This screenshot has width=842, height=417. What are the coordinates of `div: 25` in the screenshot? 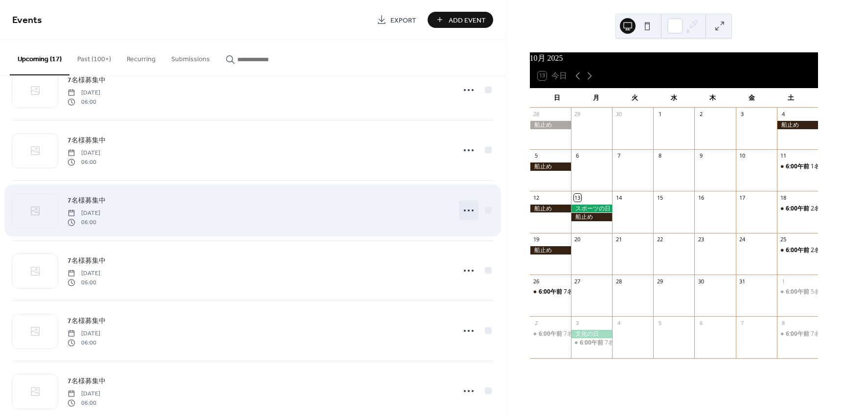 It's located at (784, 239).